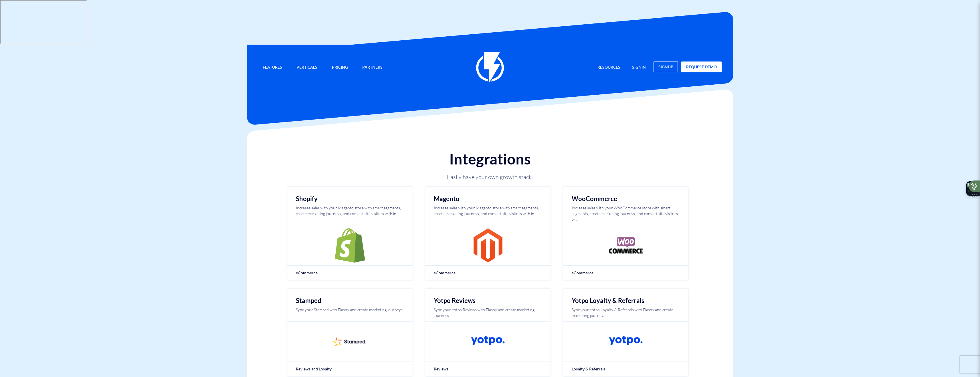  What do you see at coordinates (973, 189) in the screenshot?
I see `img: Extension Icon` at bounding box center [973, 189].